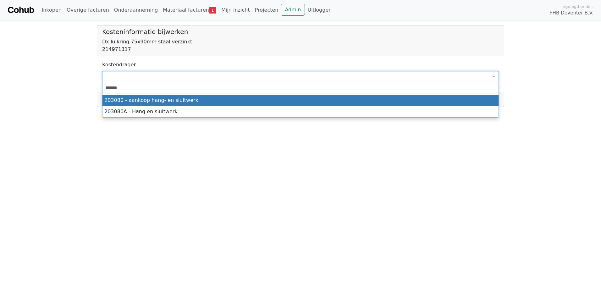 The width and height of the screenshot is (601, 300). What do you see at coordinates (119, 65) in the screenshot?
I see `label: Kostendrager` at bounding box center [119, 65].